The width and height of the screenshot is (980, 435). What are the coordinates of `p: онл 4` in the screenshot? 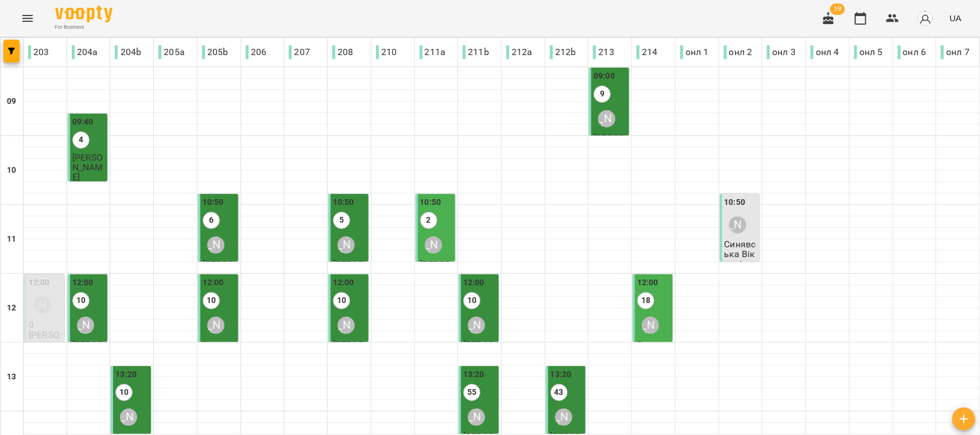 It's located at (825, 53).